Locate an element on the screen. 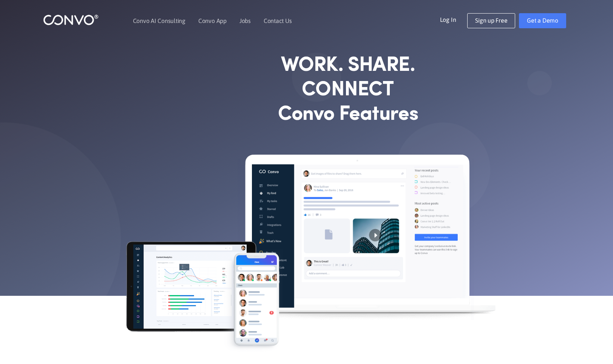 The width and height of the screenshot is (613, 364). a: Convo AI Consulting is located at coordinates (159, 21).